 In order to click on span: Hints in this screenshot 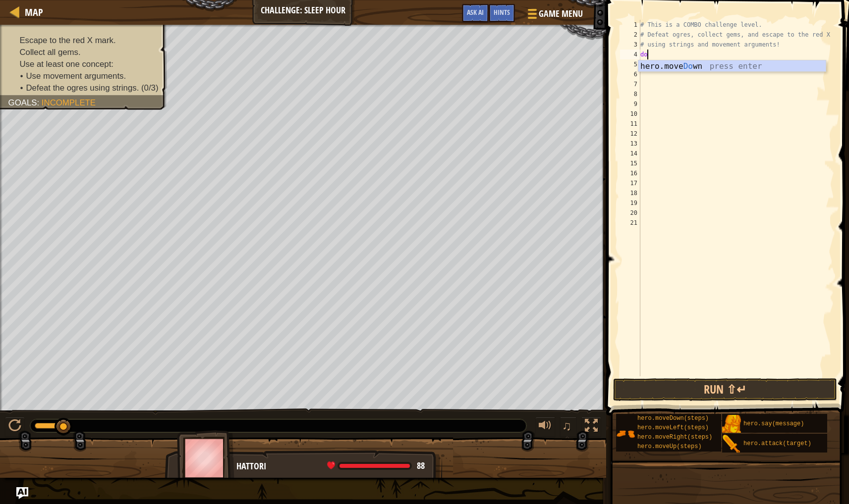, I will do `click(501, 12)`.